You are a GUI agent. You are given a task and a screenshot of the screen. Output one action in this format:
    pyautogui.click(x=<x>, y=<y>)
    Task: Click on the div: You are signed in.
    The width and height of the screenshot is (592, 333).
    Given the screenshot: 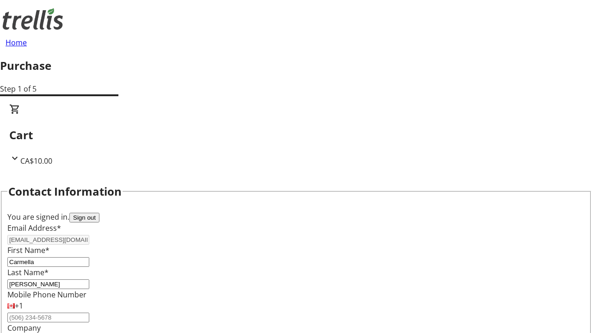 What is the action you would take?
    pyautogui.click(x=296, y=217)
    